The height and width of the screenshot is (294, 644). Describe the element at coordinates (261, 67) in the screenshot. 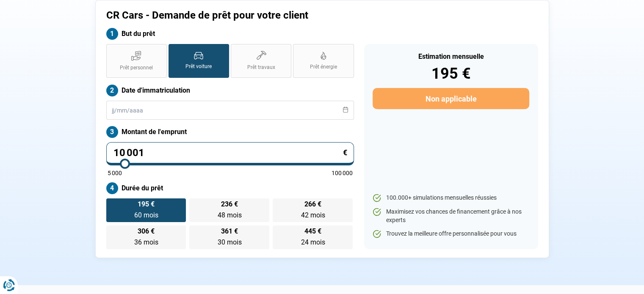

I see `span: Prêt travaux` at that location.